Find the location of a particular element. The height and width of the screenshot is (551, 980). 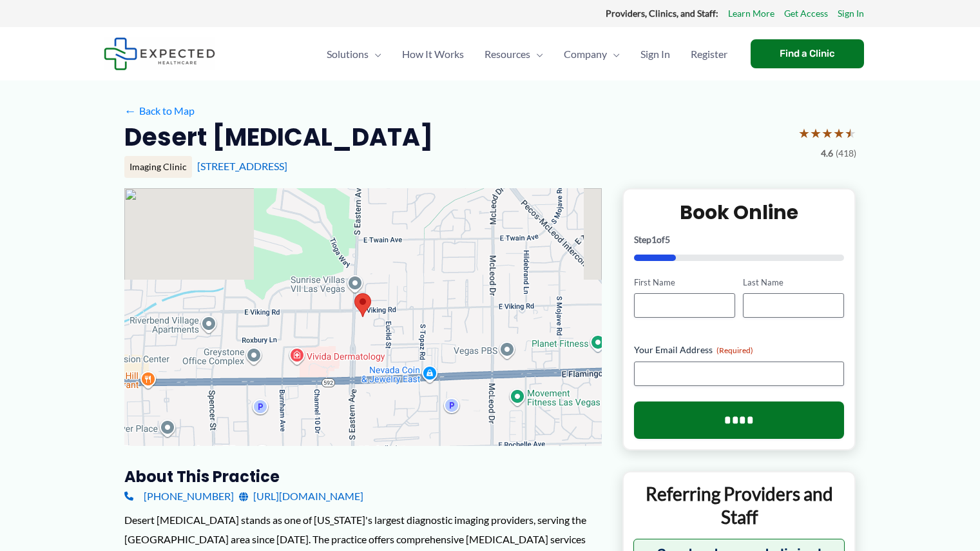

span: Solutions is located at coordinates (347, 55).